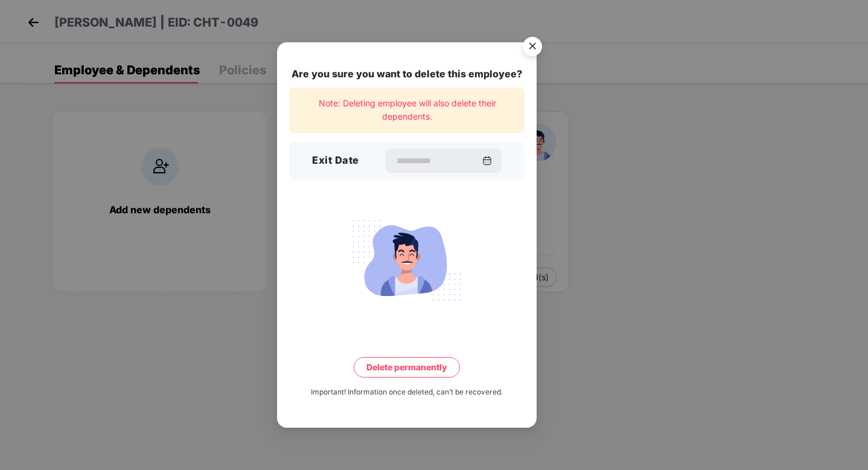  Describe the element at coordinates (533, 48) in the screenshot. I see `img: svg+xml;base64,PHN2ZyB4bWxucz0iaHR0cDovL3d3dy53My5vcmcvMjAwMC9zdmciIHdpZHRoPSI1NiIgaGVpZ2h0PSI1Ni...` at that location.